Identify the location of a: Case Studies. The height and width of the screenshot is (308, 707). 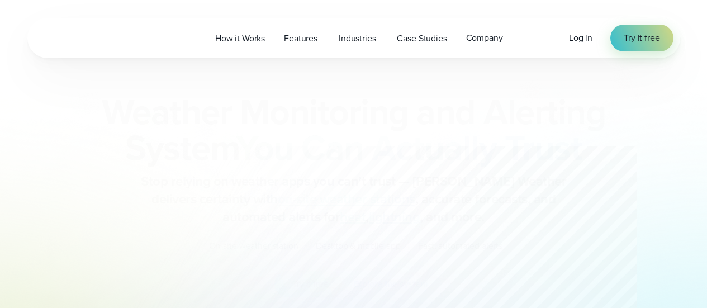
(421, 38).